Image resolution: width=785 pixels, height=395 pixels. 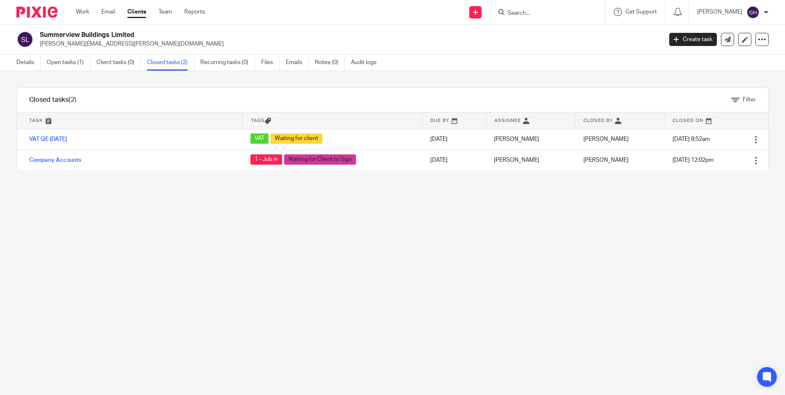 What do you see at coordinates (297, 62) in the screenshot?
I see `a: Emails` at bounding box center [297, 62].